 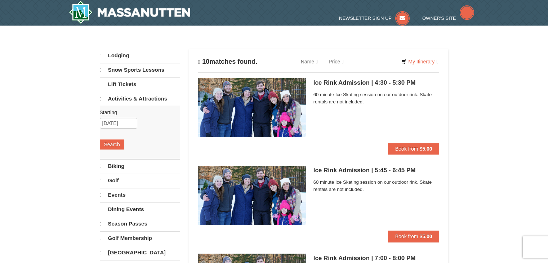 What do you see at coordinates (140, 180) in the screenshot?
I see `a: Golf` at bounding box center [140, 180].